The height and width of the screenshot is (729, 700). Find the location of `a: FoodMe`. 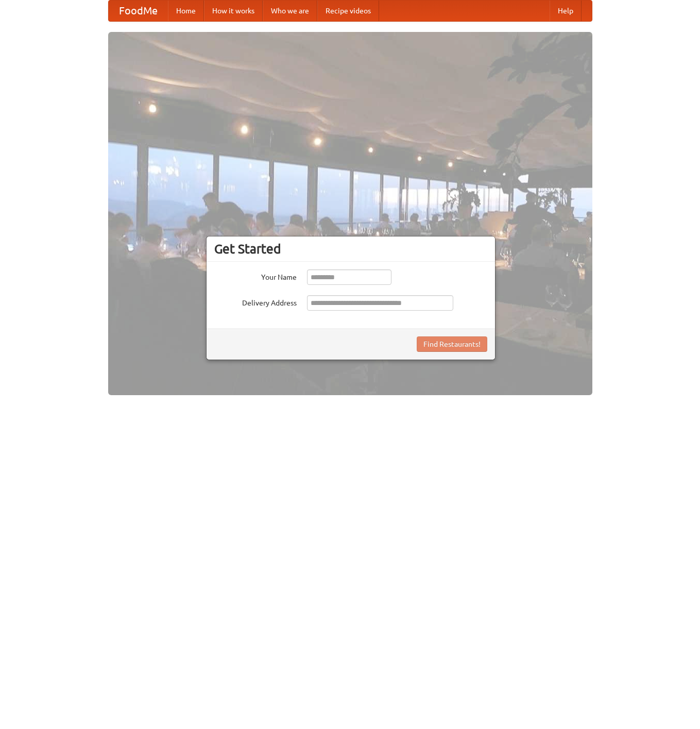

a: FoodMe is located at coordinates (138, 11).